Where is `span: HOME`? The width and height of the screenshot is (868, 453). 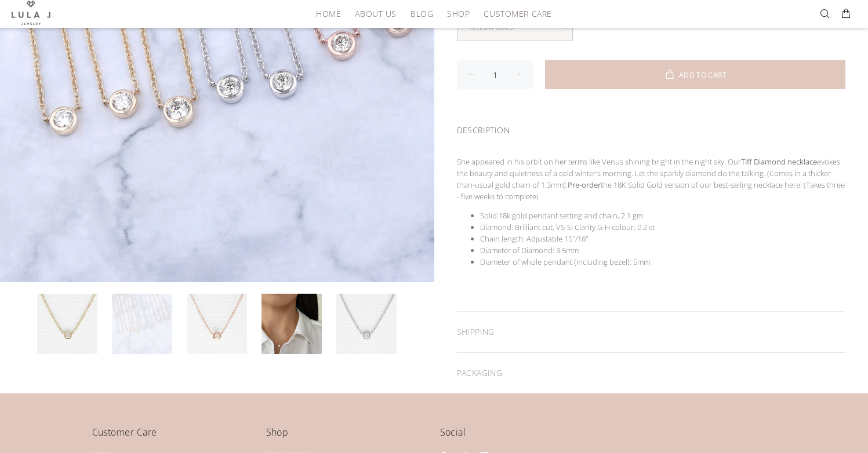 span: HOME is located at coordinates (328, 14).